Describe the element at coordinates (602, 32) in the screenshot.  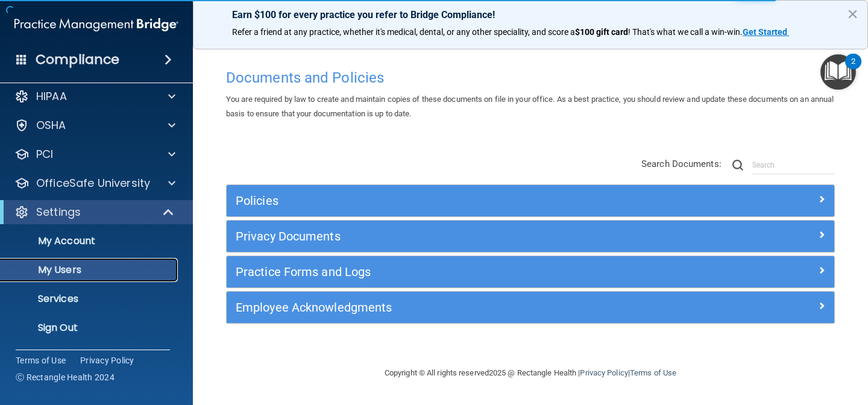
I see `strong: $100 gift card` at that location.